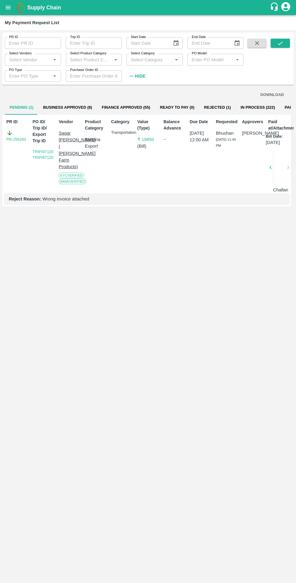 The height and width of the screenshot is (583, 296). I want to click on p: Bhushan, so click(226, 133).